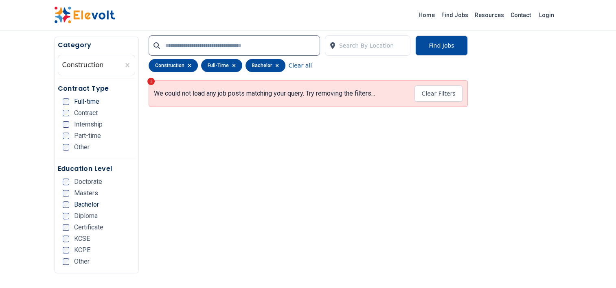  I want to click on span: Full-time, so click(87, 102).